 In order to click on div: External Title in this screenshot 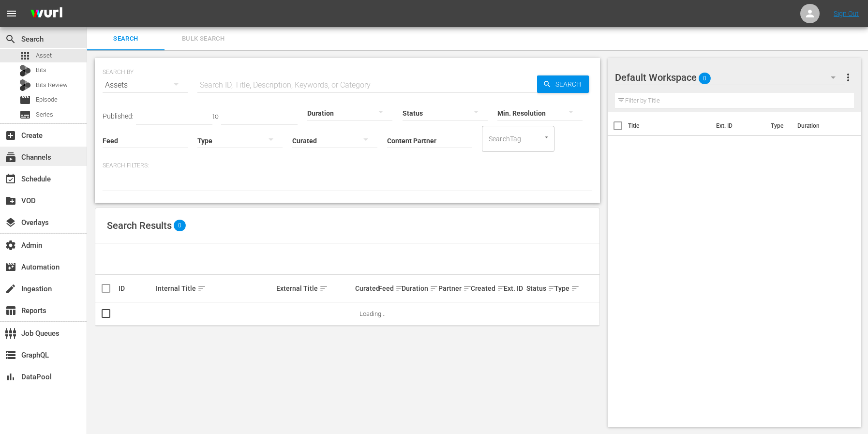, I will do `click(314, 288)`.